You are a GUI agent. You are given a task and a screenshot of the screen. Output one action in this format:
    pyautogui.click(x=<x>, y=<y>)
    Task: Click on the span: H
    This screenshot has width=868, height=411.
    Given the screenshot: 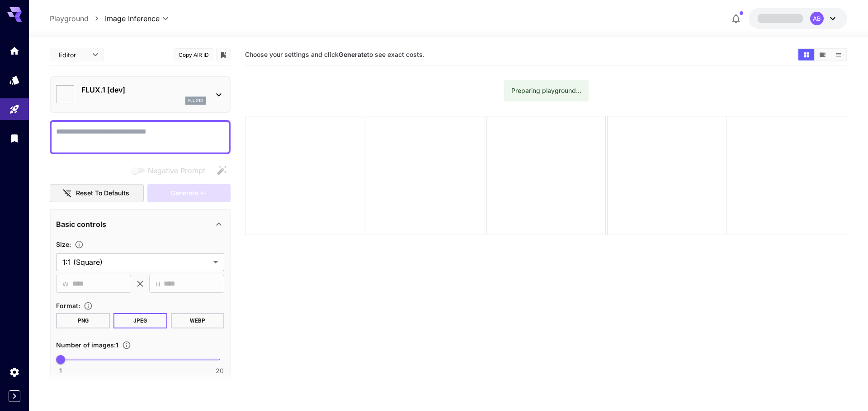 What is the action you would take?
    pyautogui.click(x=158, y=284)
    